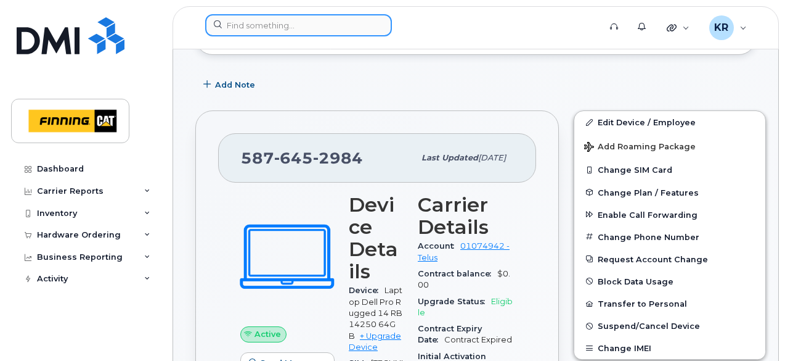 Image resolution: width=785 pixels, height=361 pixels. Describe the element at coordinates (338, 158) in the screenshot. I see `span: 2984` at that location.